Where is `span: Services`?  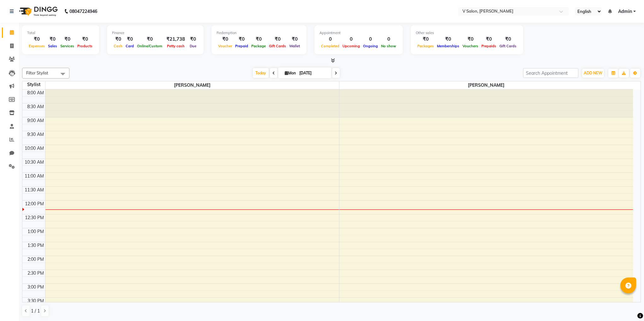
span: Services is located at coordinates (67, 47).